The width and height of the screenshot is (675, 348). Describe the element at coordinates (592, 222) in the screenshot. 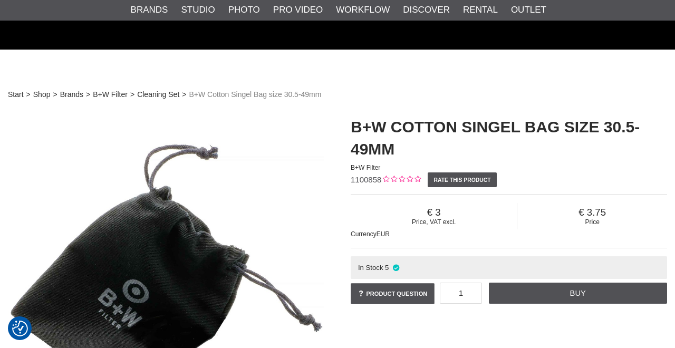

I see `span: Price` at that location.